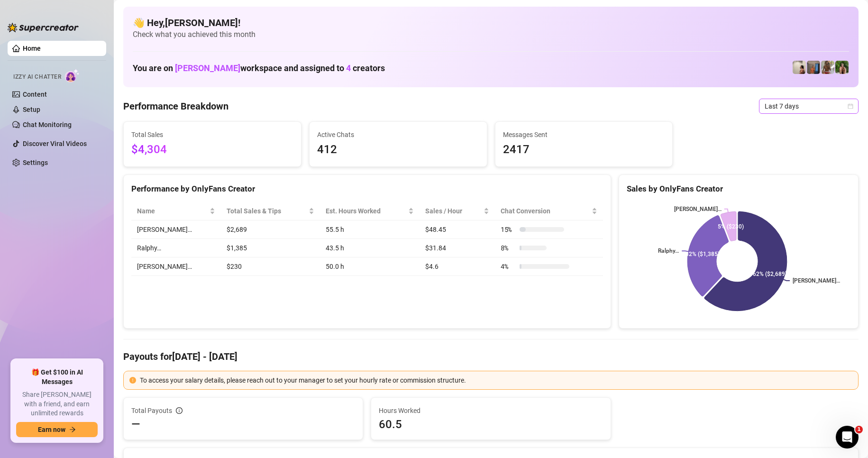 The height and width of the screenshot is (458, 868). What do you see at coordinates (270, 266) in the screenshot?
I see `td: $230` at bounding box center [270, 266].